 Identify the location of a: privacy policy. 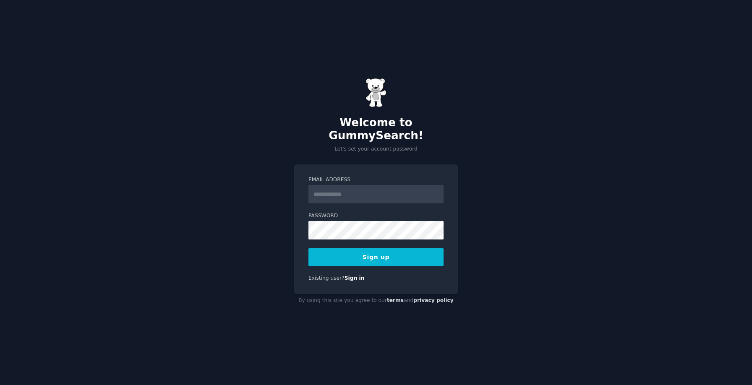
(433, 300).